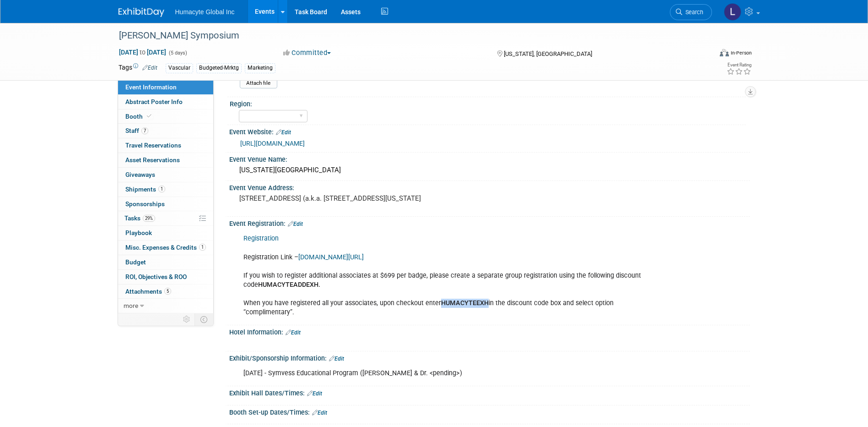  I want to click on span: Asset Reservations, so click(152, 160).